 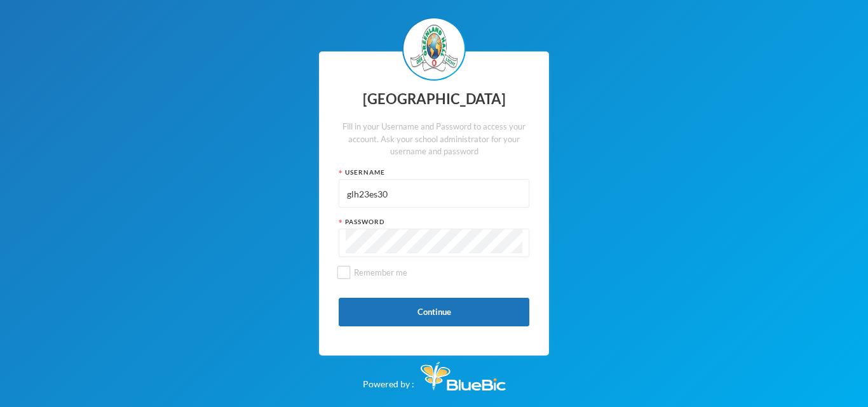 What do you see at coordinates (434, 139) in the screenshot?
I see `div: Fill in your Username and Password to access your account. Ask your school administrator for your...` at bounding box center [434, 139].